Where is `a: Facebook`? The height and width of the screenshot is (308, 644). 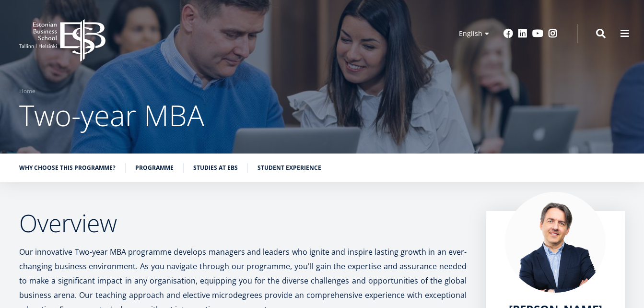 a: Facebook is located at coordinates (508, 33).